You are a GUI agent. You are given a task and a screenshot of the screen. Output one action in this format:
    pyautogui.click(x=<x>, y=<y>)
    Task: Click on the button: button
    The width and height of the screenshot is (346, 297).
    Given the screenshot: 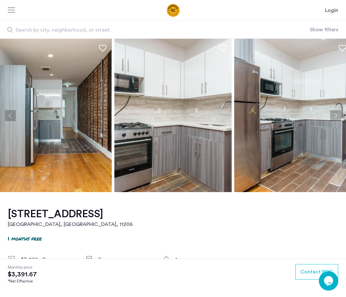 What is the action you would take?
    pyautogui.click(x=316, y=272)
    